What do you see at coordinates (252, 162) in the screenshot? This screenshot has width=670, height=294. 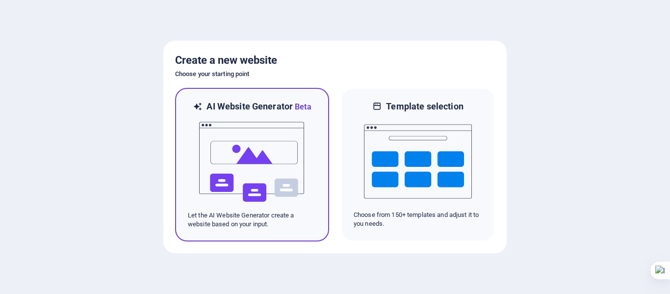 I see `img: ai` at bounding box center [252, 162].